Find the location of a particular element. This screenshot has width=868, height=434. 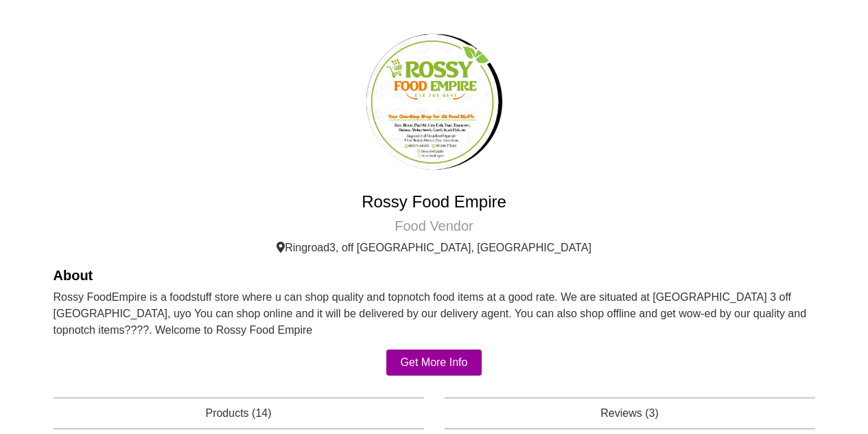

p: Rossy FoodEmpire is a foodstuff store where u can shop quality and topnotch food items at a good ... is located at coordinates (434, 314).